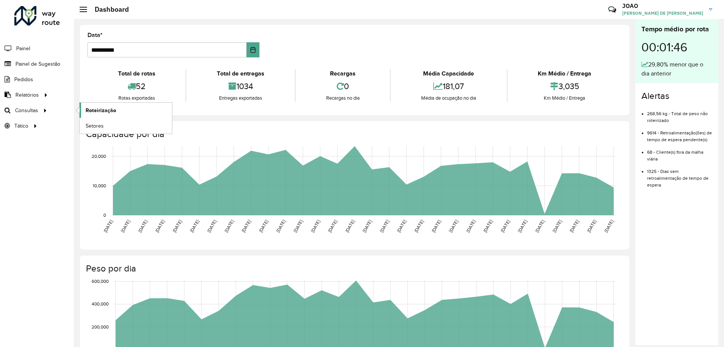  What do you see at coordinates (23, 48) in the screenshot?
I see `span: Painel` at bounding box center [23, 48].